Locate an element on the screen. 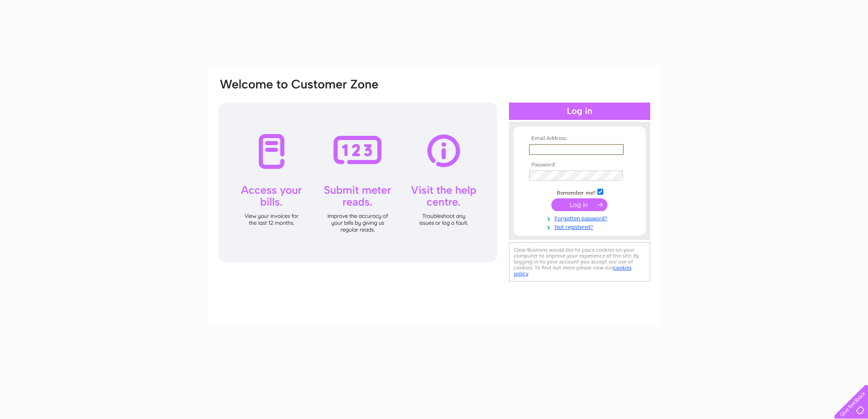 The height and width of the screenshot is (419, 868). a: Not registered? is located at coordinates (581, 226).